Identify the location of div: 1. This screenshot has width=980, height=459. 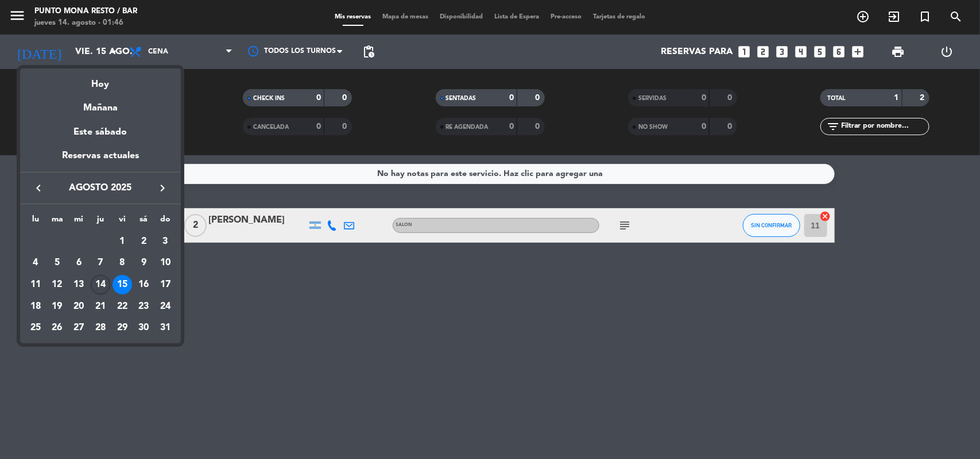
(122, 241).